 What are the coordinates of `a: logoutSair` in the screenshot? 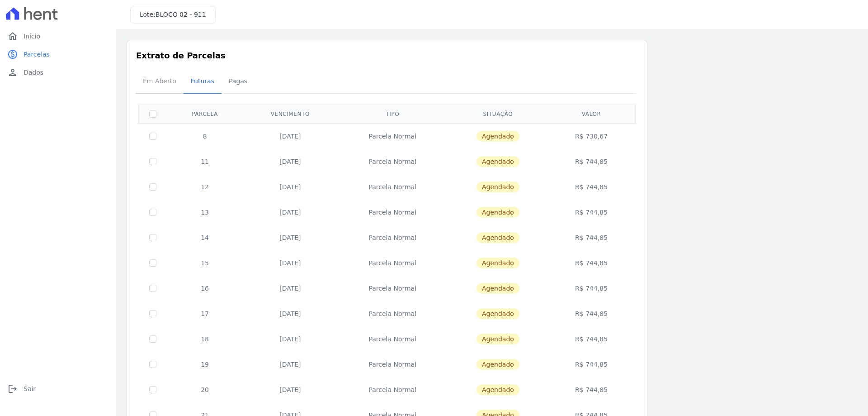 It's located at (58, 389).